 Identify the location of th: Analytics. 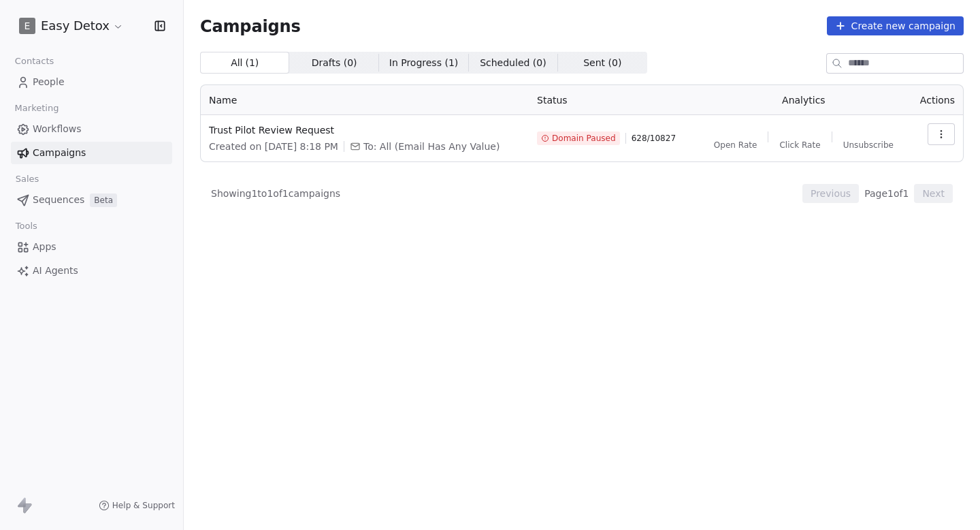
(804, 100).